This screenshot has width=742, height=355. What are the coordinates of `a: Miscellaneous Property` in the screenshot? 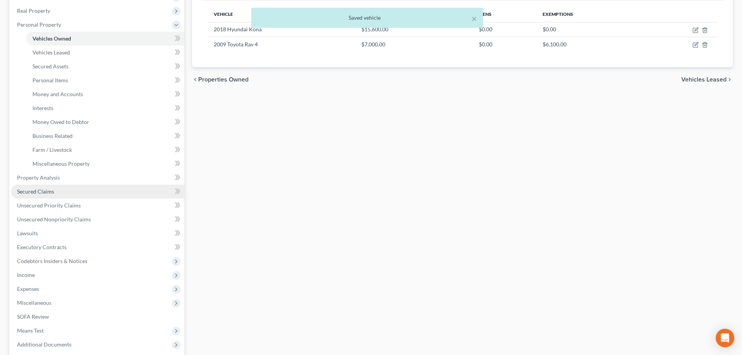 It's located at (105, 164).